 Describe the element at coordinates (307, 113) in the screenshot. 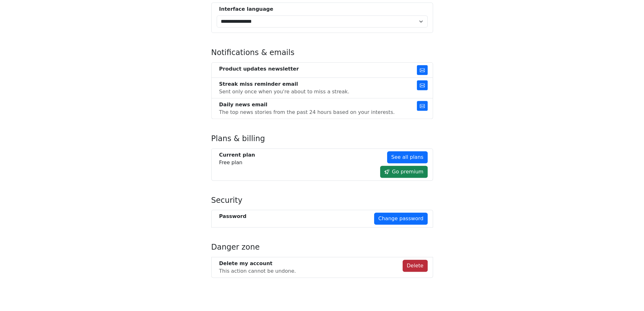

I see `div: The top news stories from the past 24 hours based on your interests.` at that location.